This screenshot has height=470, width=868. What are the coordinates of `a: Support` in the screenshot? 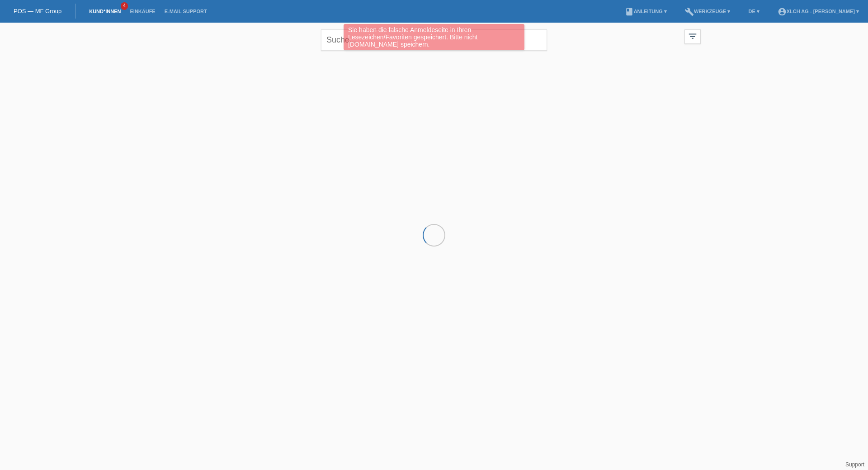 It's located at (855, 464).